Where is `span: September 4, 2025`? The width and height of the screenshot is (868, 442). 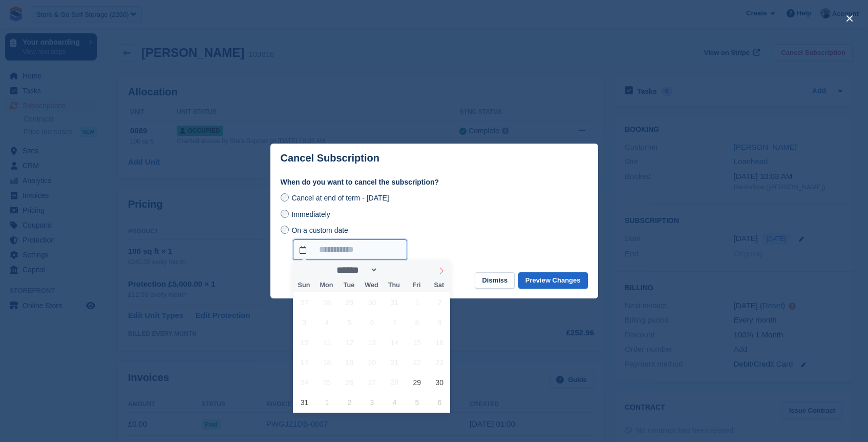
span: September 4, 2025 is located at coordinates (394, 402).